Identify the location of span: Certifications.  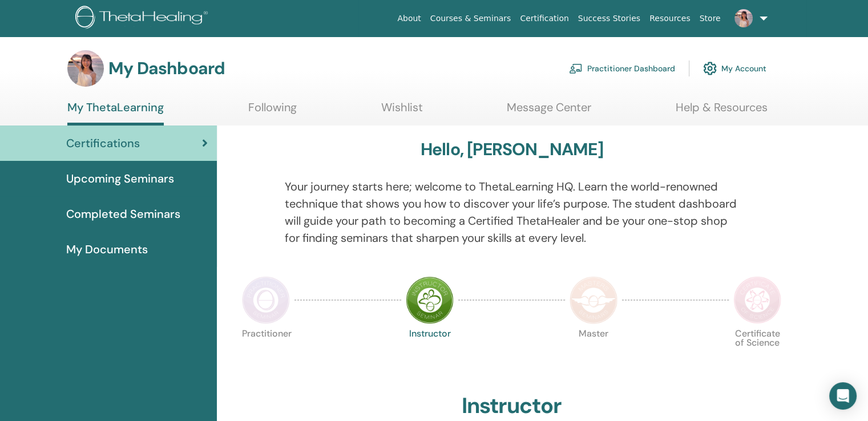
(103, 143).